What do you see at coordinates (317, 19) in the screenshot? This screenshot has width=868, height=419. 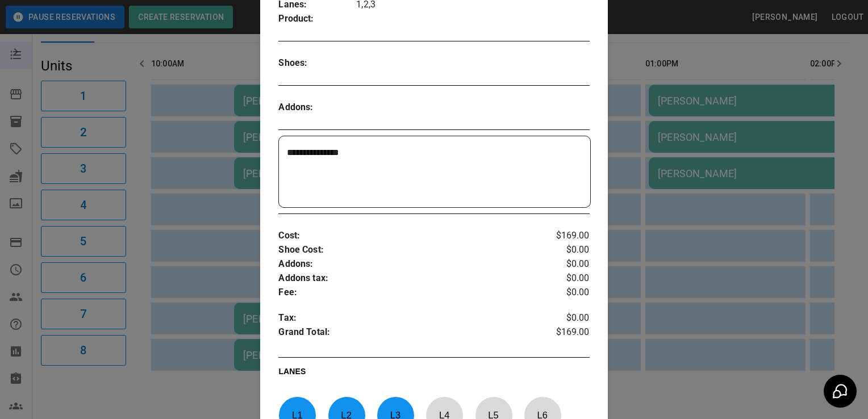 I see `p: Product :` at bounding box center [317, 19].